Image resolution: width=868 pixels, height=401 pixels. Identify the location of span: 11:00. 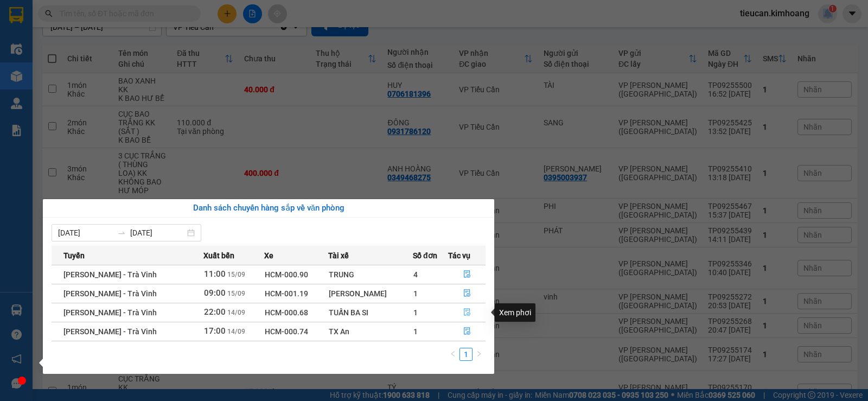
(215, 274).